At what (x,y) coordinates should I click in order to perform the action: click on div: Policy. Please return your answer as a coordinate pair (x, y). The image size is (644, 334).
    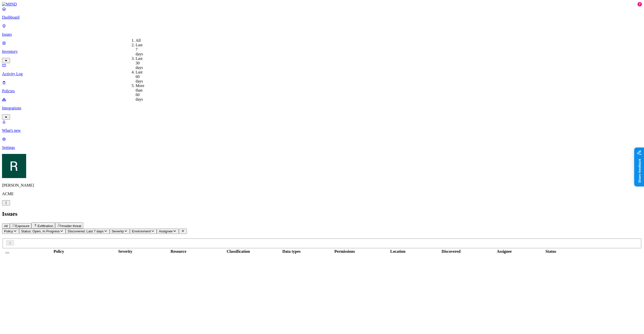
    Looking at the image, I should click on (59, 251).